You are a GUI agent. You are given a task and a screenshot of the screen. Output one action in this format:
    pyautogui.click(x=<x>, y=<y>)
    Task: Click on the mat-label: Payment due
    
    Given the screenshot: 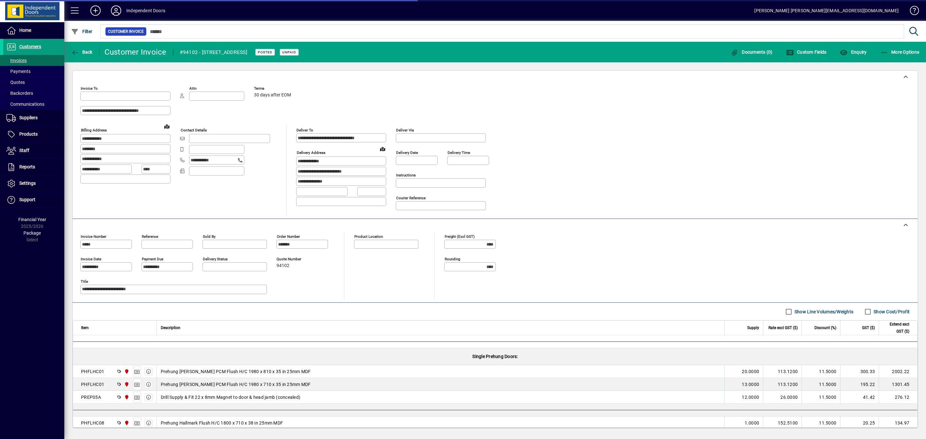 What is the action you would take?
    pyautogui.click(x=152, y=259)
    